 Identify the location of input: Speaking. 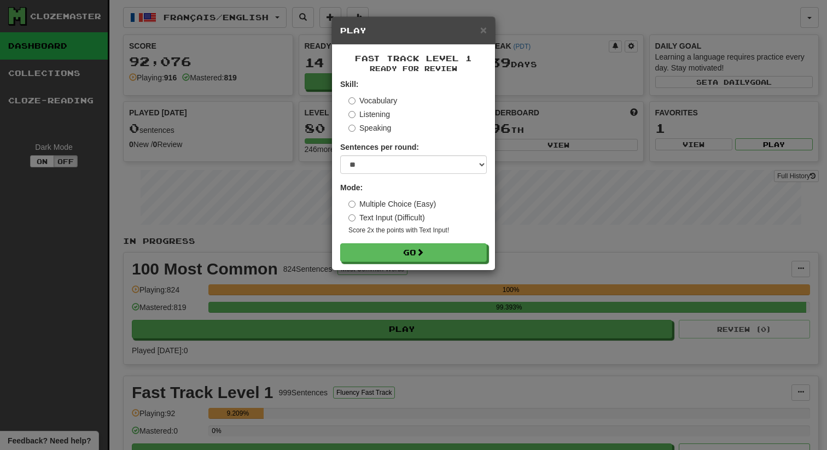
(351, 128).